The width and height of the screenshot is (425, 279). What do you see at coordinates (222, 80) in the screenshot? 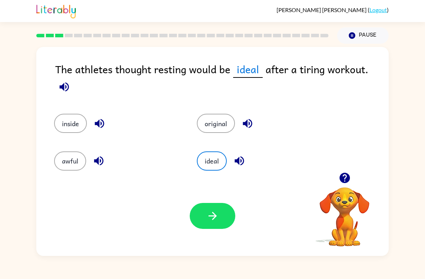
I see `div: The athletes thought resting would be after a tiring workout.` at bounding box center [222, 80].